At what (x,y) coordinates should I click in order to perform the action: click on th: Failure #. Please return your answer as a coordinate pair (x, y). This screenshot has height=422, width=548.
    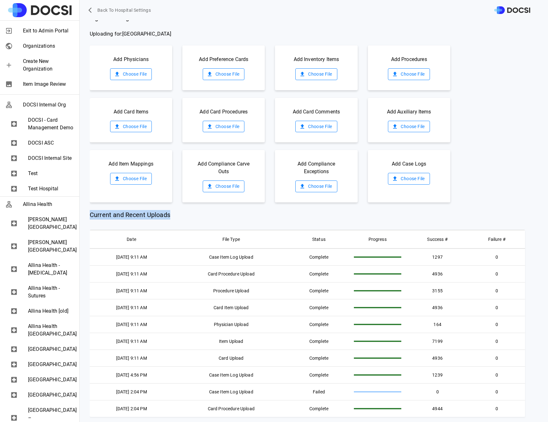
    Looking at the image, I should click on (497, 240).